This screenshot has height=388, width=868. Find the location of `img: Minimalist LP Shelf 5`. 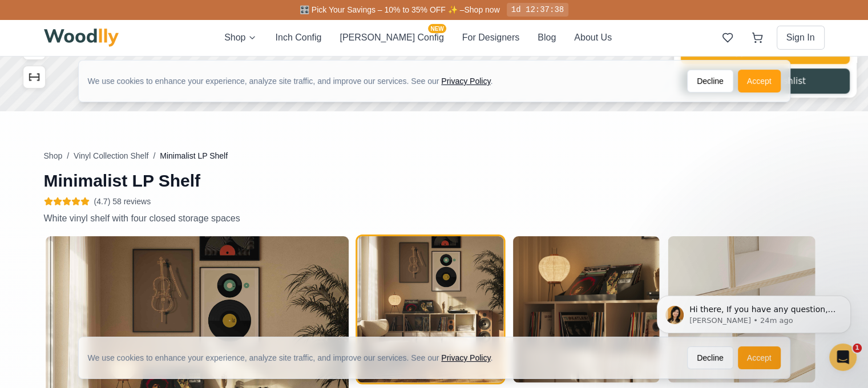

img: Minimalist LP Shelf 5 is located at coordinates (741, 309).